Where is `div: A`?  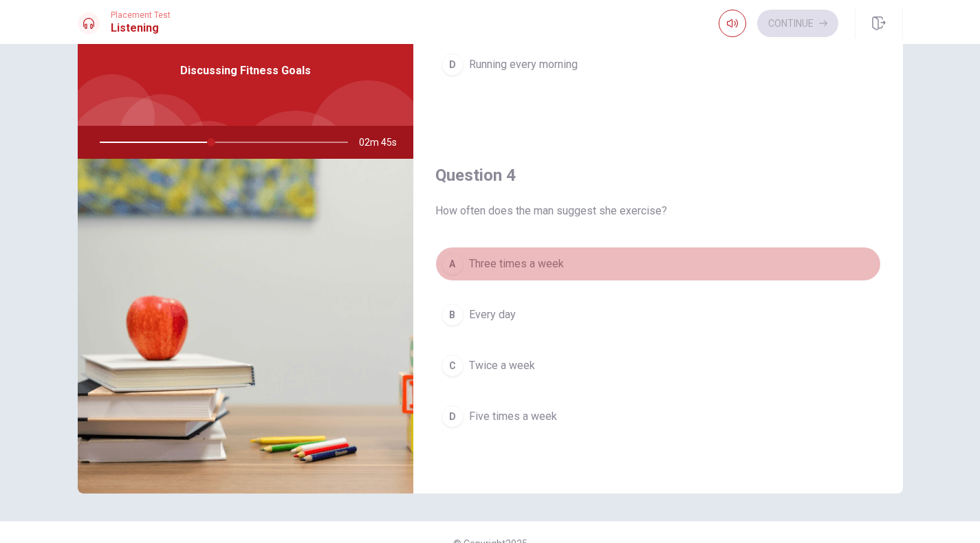
div: A is located at coordinates (452, 264).